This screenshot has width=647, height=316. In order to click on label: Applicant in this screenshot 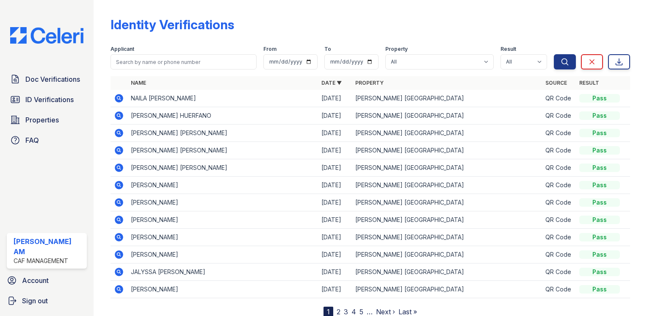, I will do `click(122, 49)`.